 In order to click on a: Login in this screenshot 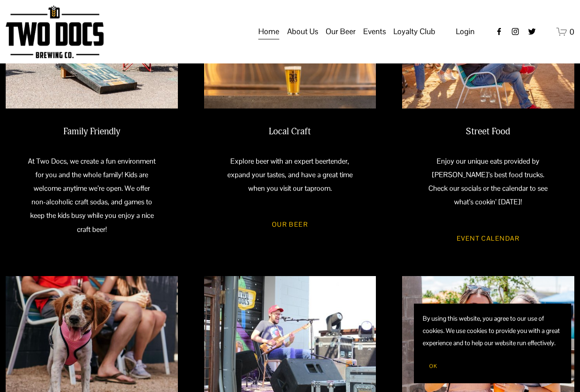, I will do `click(465, 31)`.